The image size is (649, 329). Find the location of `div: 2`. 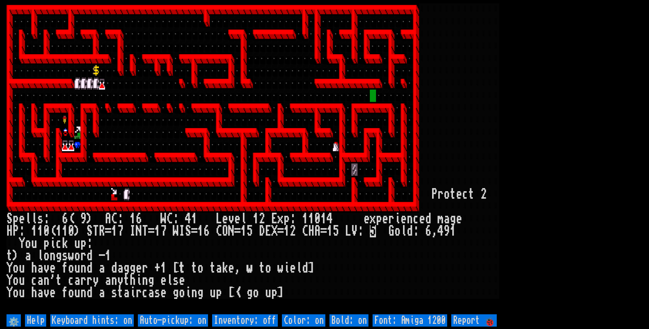

div: 2 is located at coordinates (262, 219).